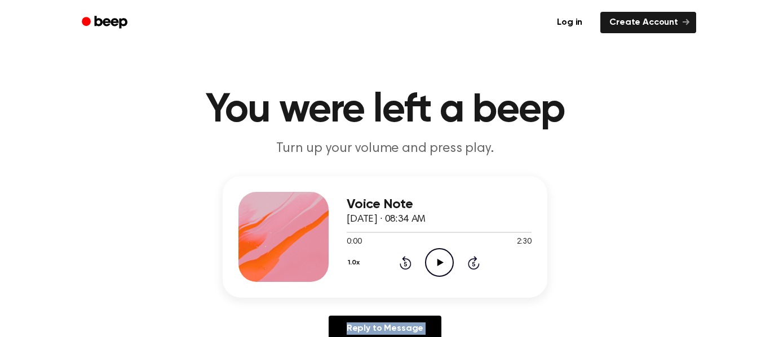 This screenshot has width=770, height=337. I want to click on button: 1.0x, so click(355, 263).